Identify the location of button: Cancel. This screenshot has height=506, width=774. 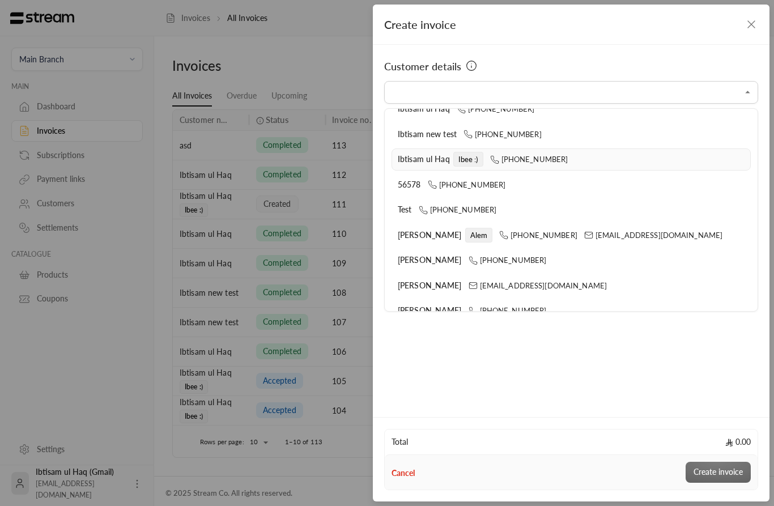
(403, 473).